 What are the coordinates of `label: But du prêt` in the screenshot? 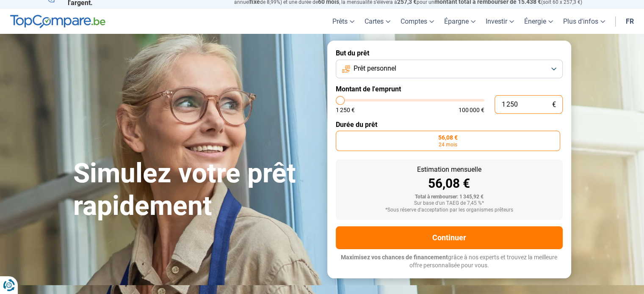 It's located at (449, 53).